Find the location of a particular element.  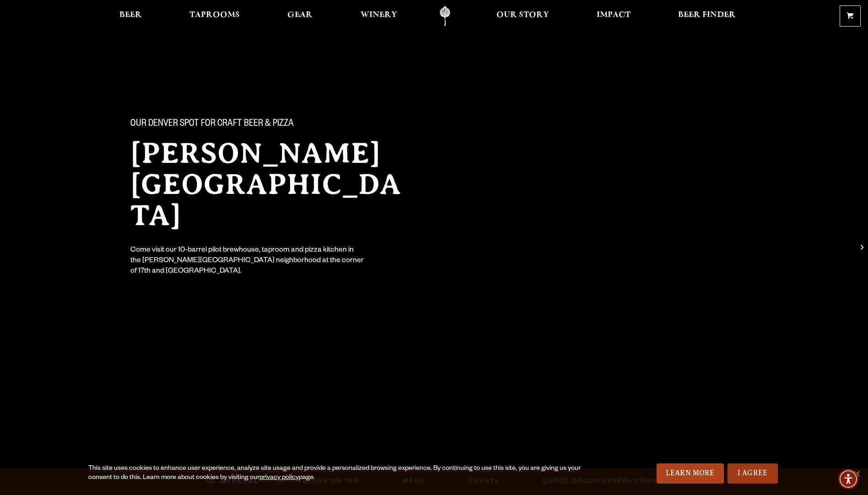

a: privacy policy is located at coordinates (279, 478).